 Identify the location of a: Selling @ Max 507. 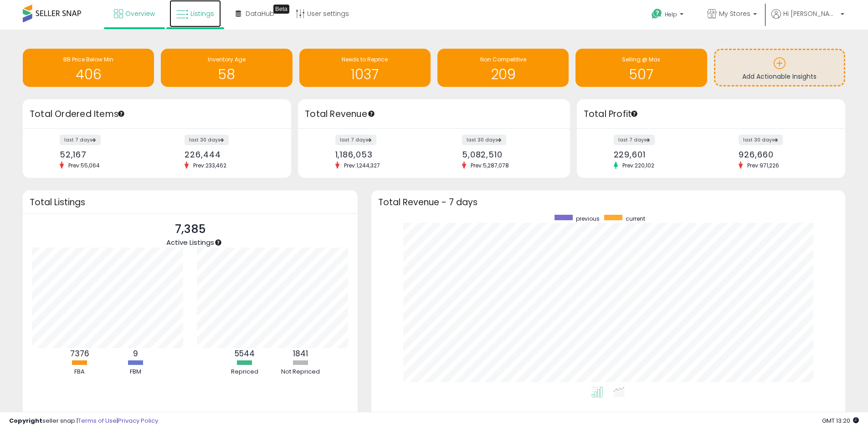
(641, 68).